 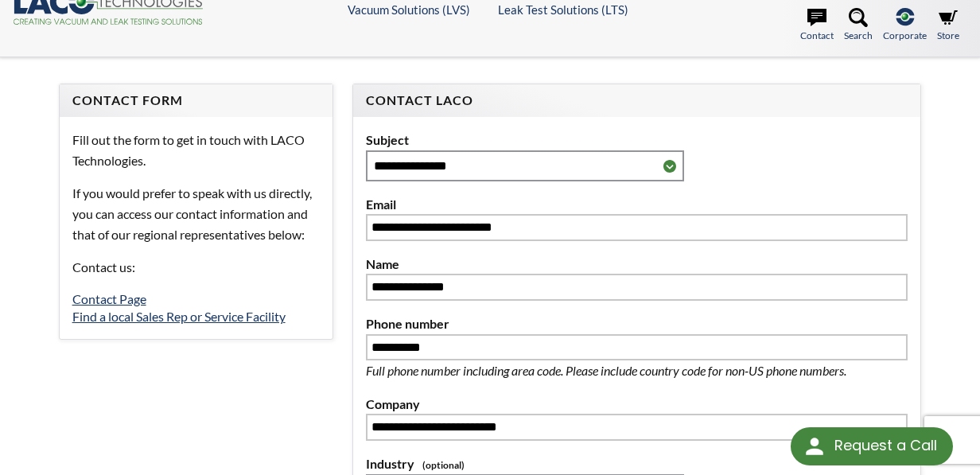 I want to click on a: Find a local Sales Rep or Service Facility, so click(x=179, y=316).